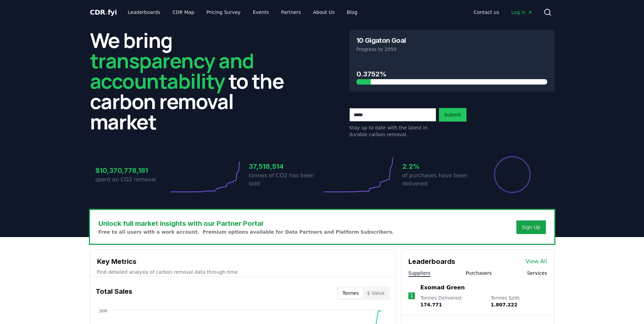 The height and width of the screenshot is (324, 644). Describe the element at coordinates (261, 12) in the screenshot. I see `a: Events` at that location.